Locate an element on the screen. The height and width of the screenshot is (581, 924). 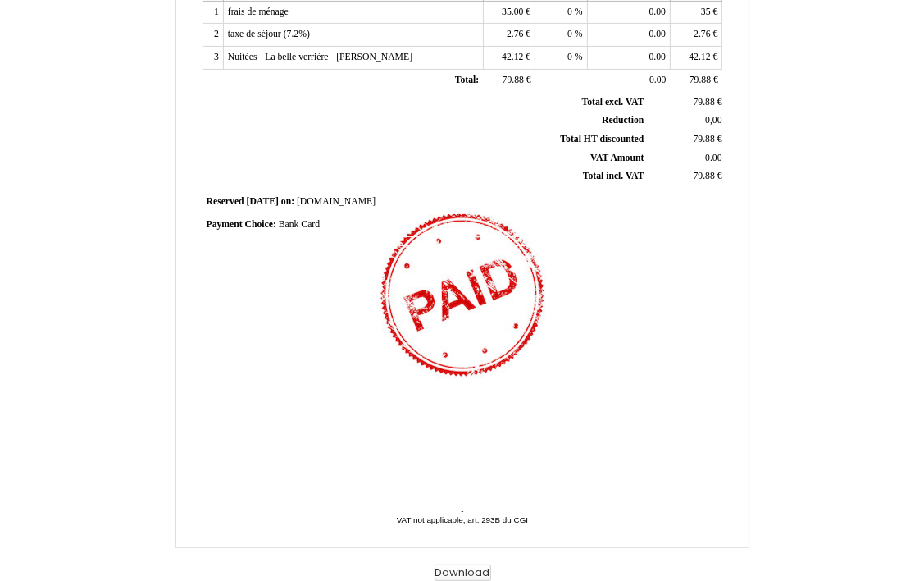
span: Payment Choice: is located at coordinates (241, 224).